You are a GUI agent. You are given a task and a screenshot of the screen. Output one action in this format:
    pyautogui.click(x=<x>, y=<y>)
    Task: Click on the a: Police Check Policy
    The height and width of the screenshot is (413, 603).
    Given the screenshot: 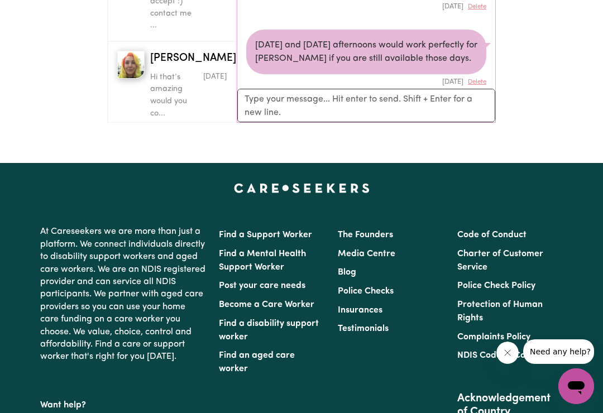 What is the action you would take?
    pyautogui.click(x=496, y=286)
    